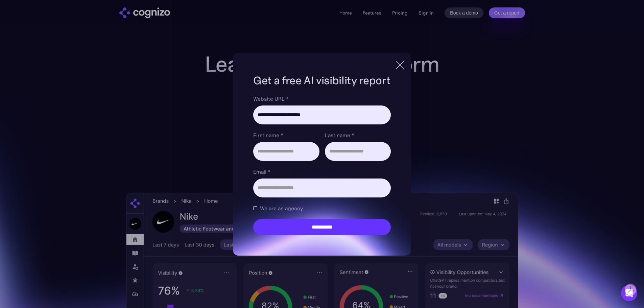 The width and height of the screenshot is (644, 308). What do you see at coordinates (321, 99) in the screenshot?
I see `label: Website URL *` at bounding box center [321, 99].